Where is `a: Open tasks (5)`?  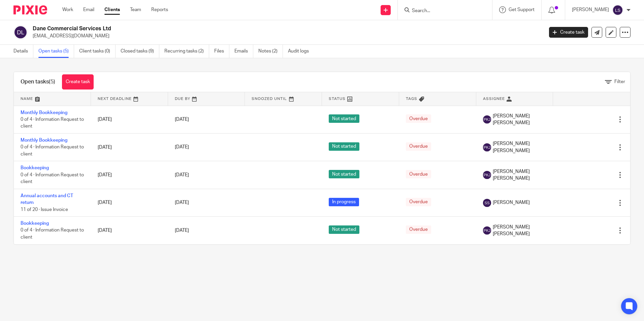
a: Open tasks (5) is located at coordinates (56, 51).